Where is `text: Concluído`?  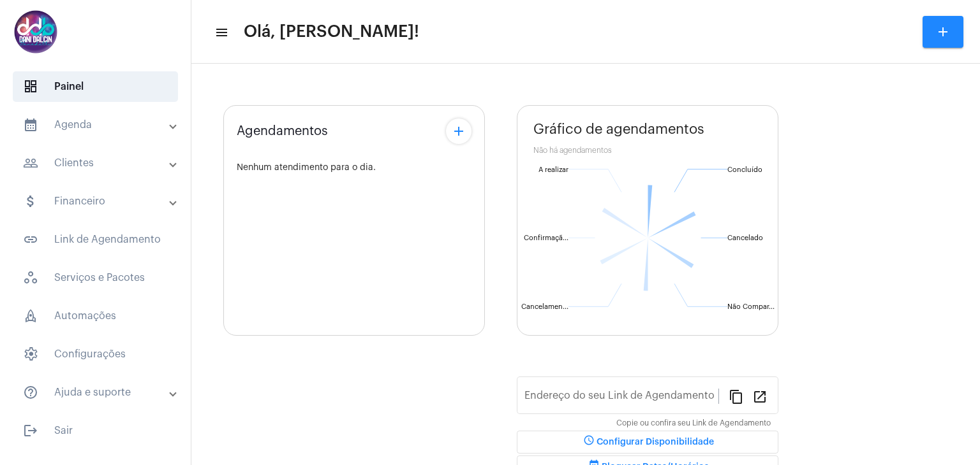 text: Concluído is located at coordinates (745, 170).